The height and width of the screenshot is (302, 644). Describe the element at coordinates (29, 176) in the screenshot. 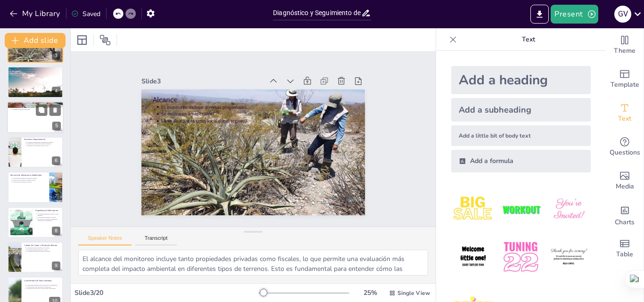

I see `p: Denuncia de Afectaciones Ambientales` at that location.